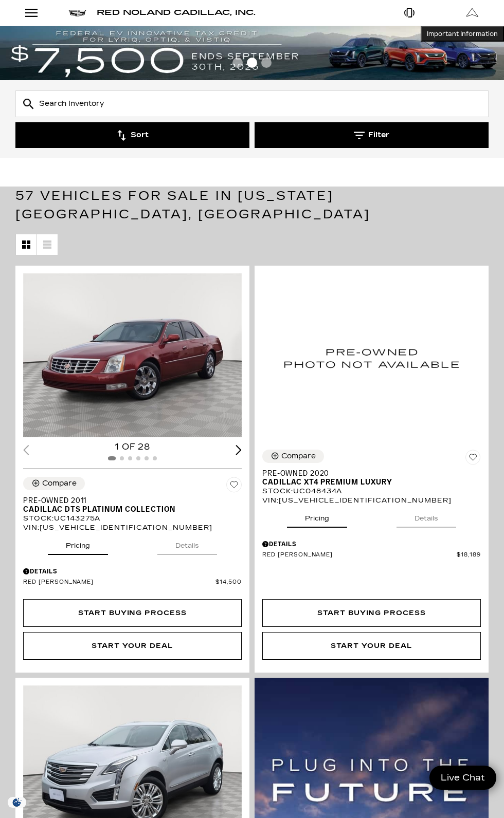 This screenshot has width=504, height=818. I want to click on div: Pricing Details - Pre-Owned 2011 Cadillac DTS Platinum Collection, so click(132, 572).